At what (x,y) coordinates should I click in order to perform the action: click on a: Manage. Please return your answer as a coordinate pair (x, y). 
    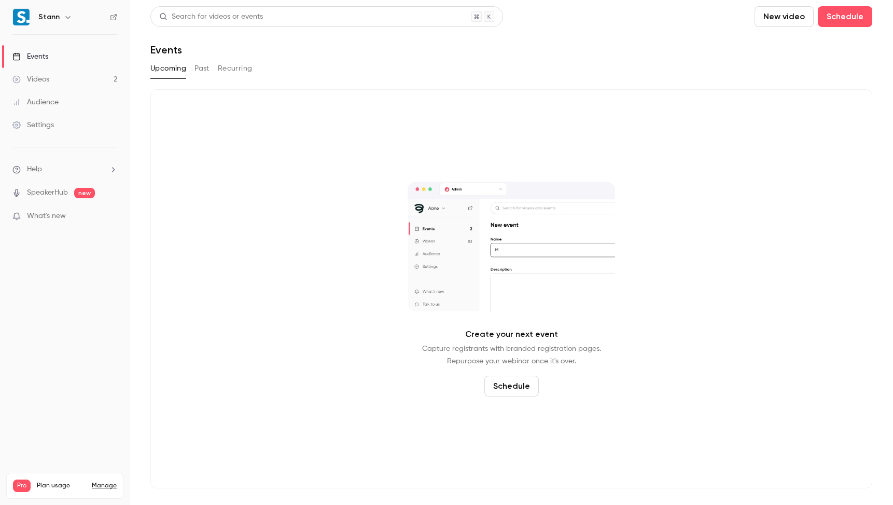
    Looking at the image, I should click on (104, 486).